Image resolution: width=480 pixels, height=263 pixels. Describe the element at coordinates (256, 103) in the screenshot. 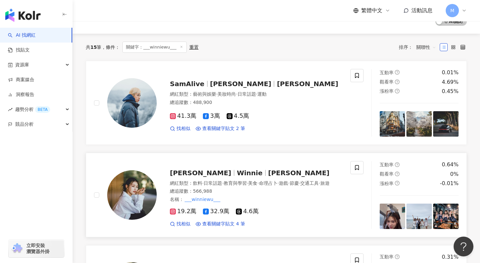

I see `div: 總追蹤數 ： 488,900` at that location.